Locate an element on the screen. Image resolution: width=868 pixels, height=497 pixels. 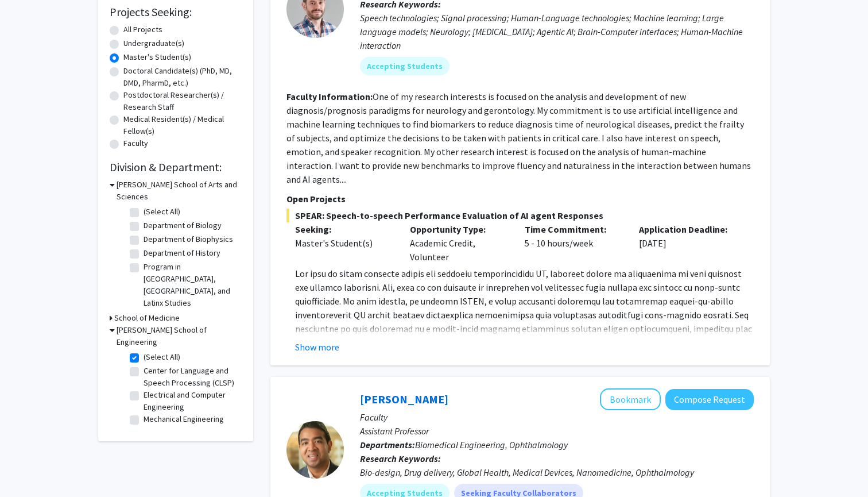
div: Academic Credit, Volunteer is located at coordinates (459, 243).